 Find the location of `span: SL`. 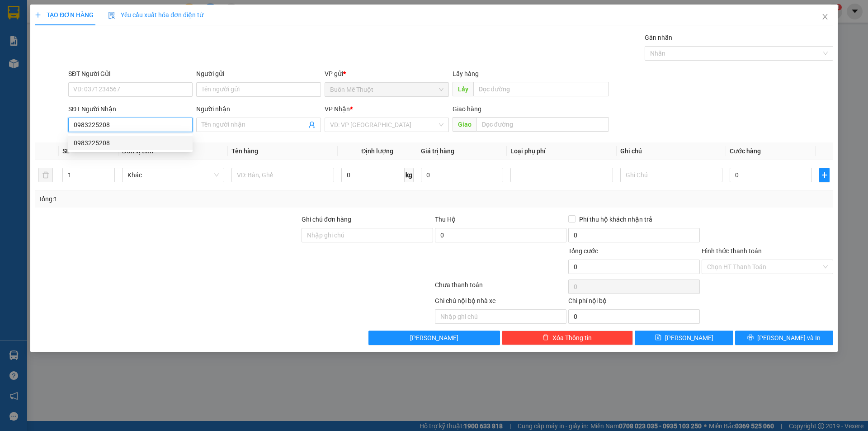

span: SL is located at coordinates (66, 151).